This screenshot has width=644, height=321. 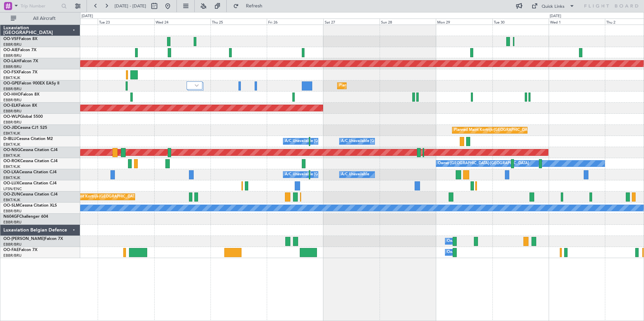 What do you see at coordinates (182, 21) in the screenshot?
I see `div: Wed 24` at bounding box center [182, 21].